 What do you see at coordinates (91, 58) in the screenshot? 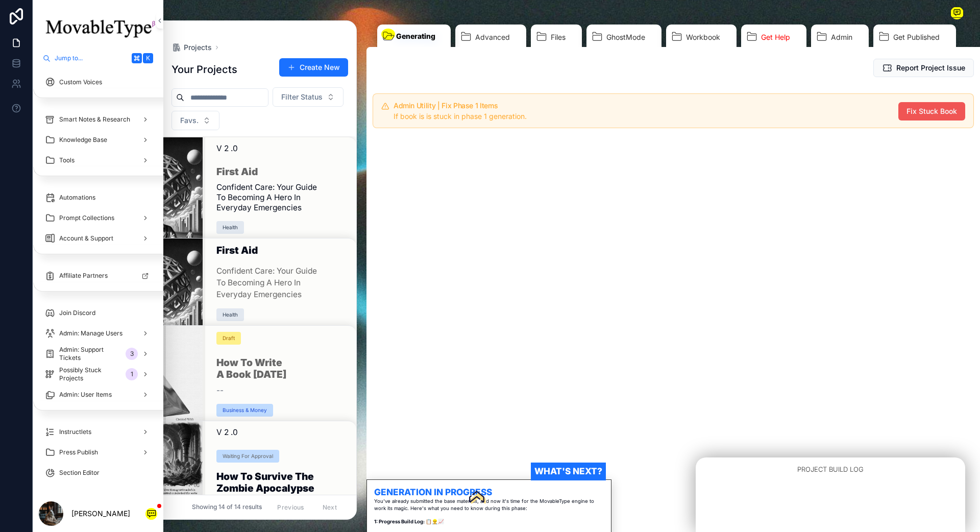
I see `span: Jump to...` at bounding box center [91, 58].